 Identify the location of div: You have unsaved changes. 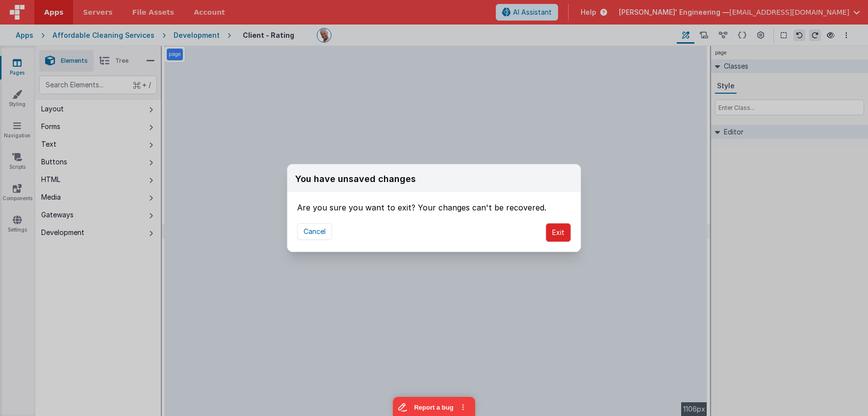
(355, 179).